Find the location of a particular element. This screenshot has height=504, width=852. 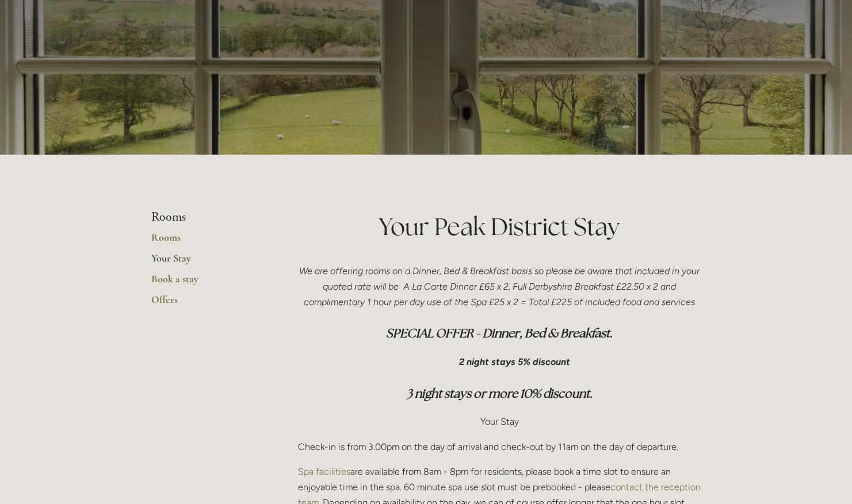

p: Check-in is from 3.00pm on the day of arrival and check-out by 11am on the day of departure. is located at coordinates (499, 447).